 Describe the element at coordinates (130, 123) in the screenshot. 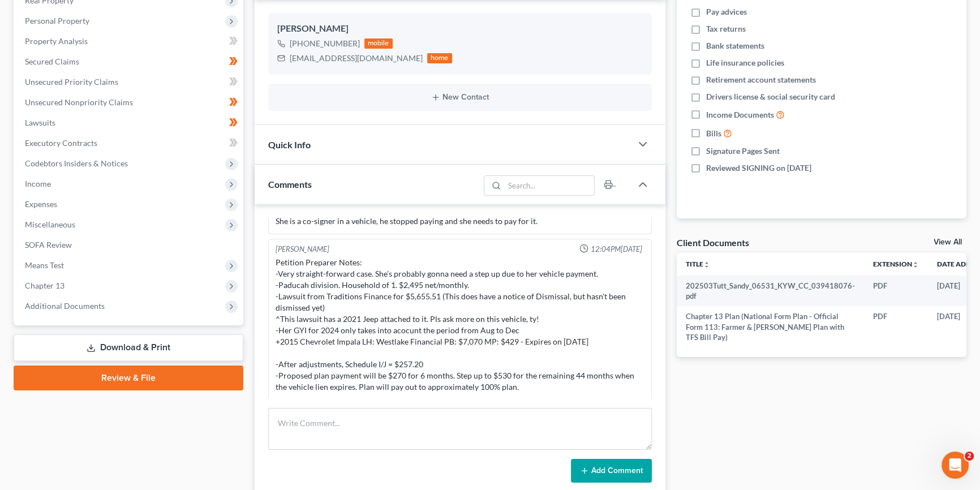

I see `a: Lawsuits` at that location.